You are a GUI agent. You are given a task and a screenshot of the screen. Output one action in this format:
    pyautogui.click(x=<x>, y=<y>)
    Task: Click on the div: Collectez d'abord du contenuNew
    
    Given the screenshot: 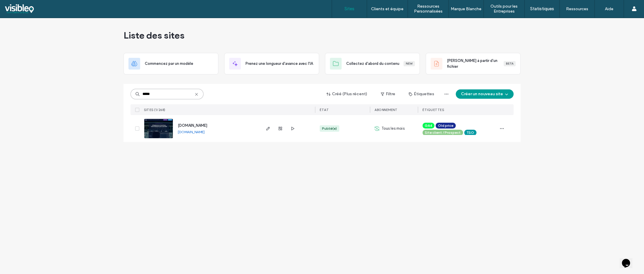 What is the action you would take?
    pyautogui.click(x=372, y=64)
    